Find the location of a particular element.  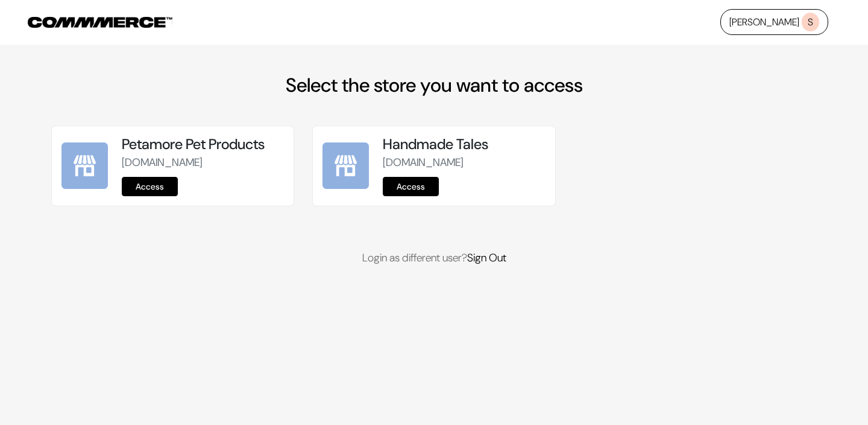

span: S is located at coordinates (810, 22).